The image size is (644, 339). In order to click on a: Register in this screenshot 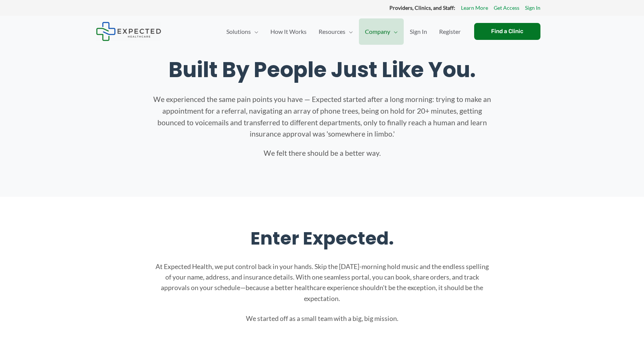, I will do `click(449, 32)`.